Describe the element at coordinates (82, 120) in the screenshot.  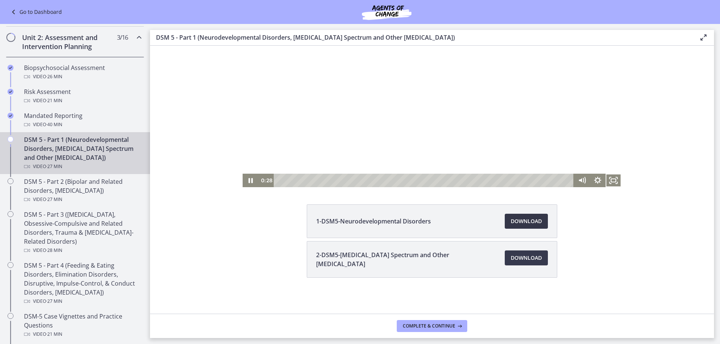
I see `div: Mandated Reporting` at that location.